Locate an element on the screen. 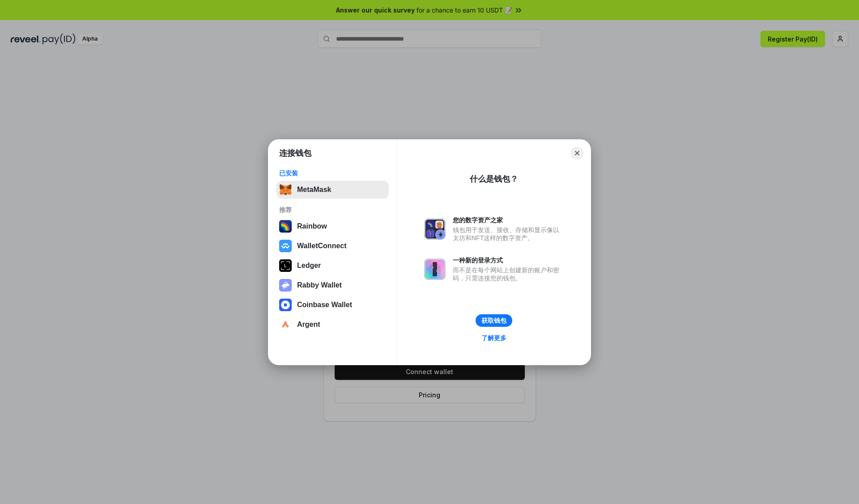 This screenshot has height=504, width=859. button: Close is located at coordinates (577, 153).